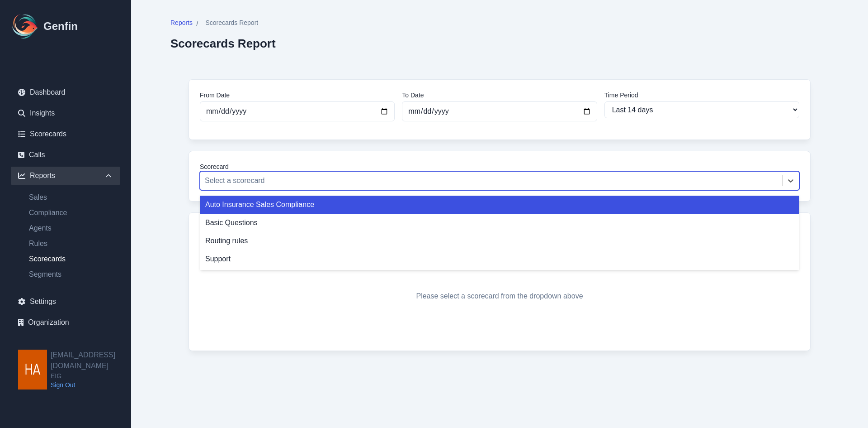 The width and height of the screenshot is (868, 428). I want to click on h2: Scorecards Report, so click(223, 43).